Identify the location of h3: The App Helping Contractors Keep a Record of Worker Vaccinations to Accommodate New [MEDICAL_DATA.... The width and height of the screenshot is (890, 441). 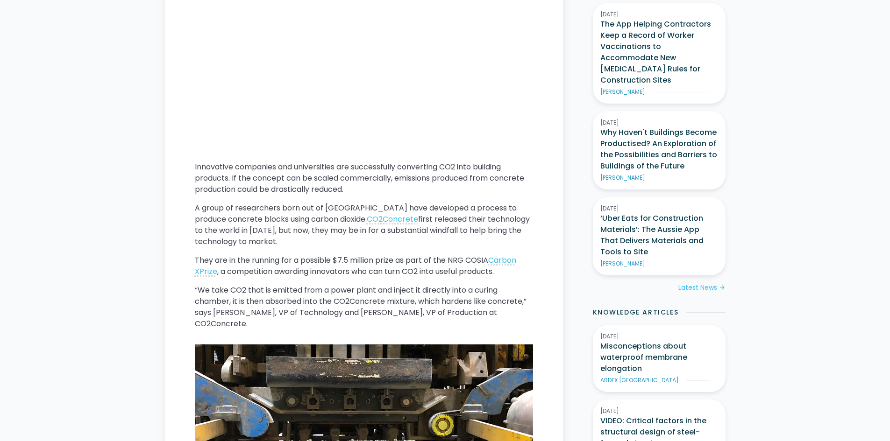
(659, 52).